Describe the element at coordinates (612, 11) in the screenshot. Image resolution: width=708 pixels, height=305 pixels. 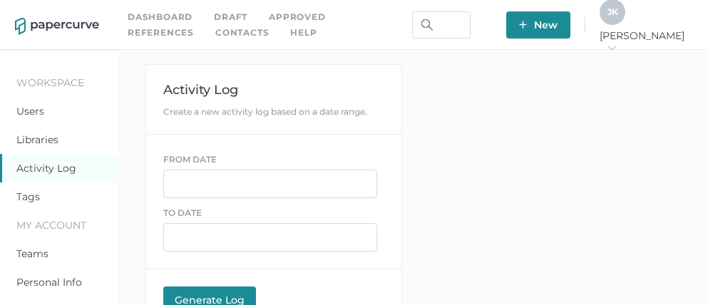
I see `span: J K` at that location.